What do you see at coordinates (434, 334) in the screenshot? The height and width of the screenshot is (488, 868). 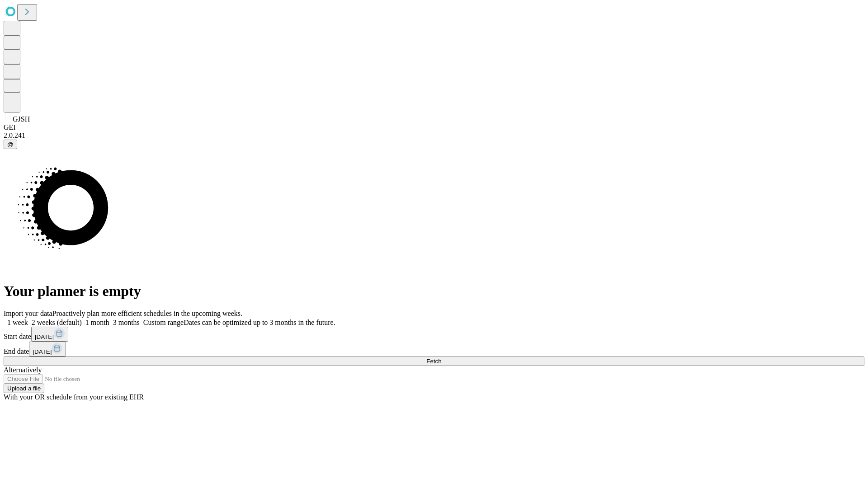 I see `div: Start date` at bounding box center [434, 334].